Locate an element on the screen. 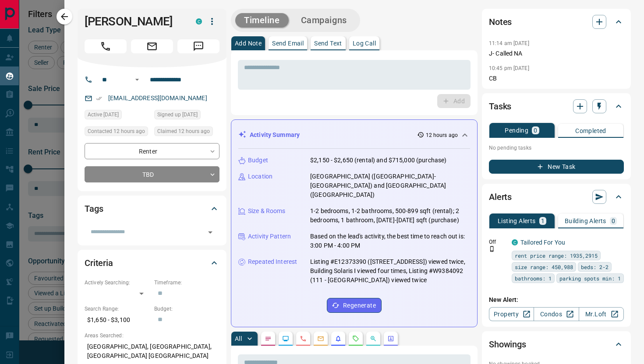  p: Building Alerts is located at coordinates (585, 221).